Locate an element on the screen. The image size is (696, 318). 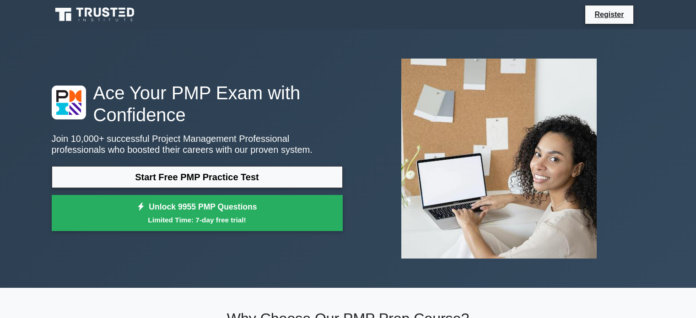
a: Unlock 9955 PMP QuestionsLimited Time: 7-day free trial! is located at coordinates (197, 213).